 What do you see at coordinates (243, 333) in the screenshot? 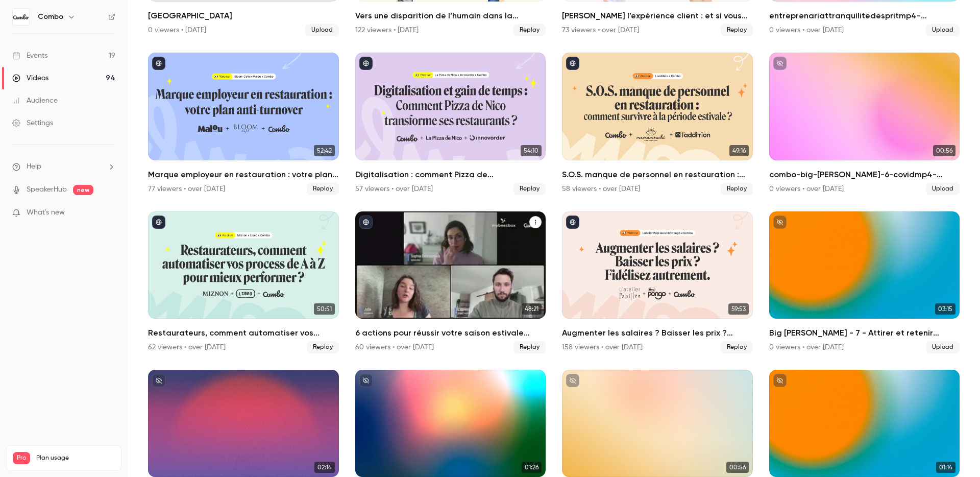
I see `h2: Restaurateurs, comment automatiser vos process de A à Z pour mieux performer ?` at bounding box center [243, 333].